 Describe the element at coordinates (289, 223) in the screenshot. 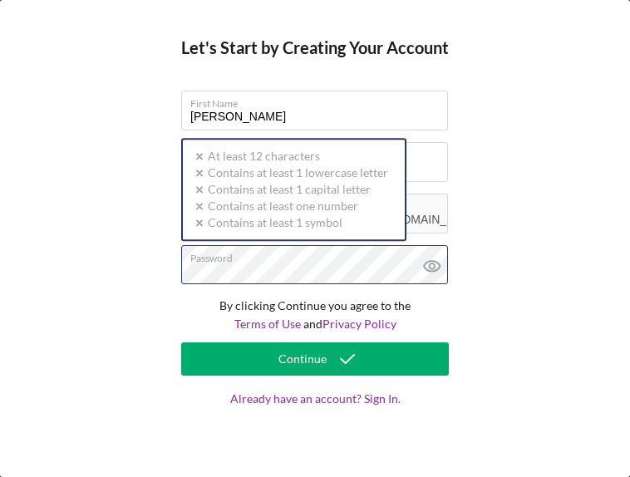

I see `div: Contains at least 1 symbol` at that location.